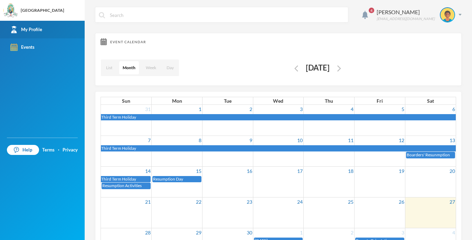 The image size is (472, 240). I want to click on span: Resumption Day, so click(168, 179).